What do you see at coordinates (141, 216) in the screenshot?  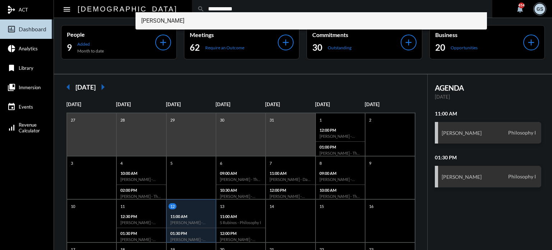 I see `p: 12:30 PM` at bounding box center [141, 216].